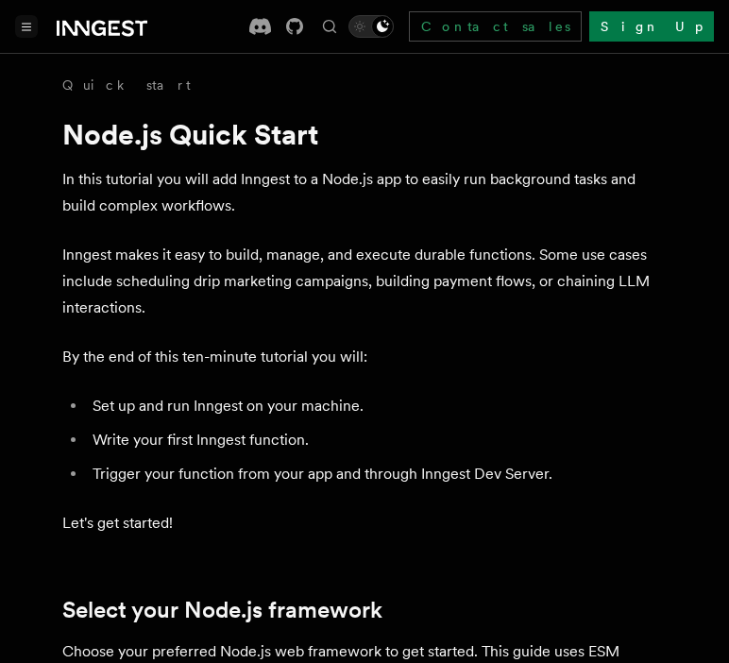  Describe the element at coordinates (365, 282) in the screenshot. I see `p: Inngest makes it easy to build, manage, and execute durable functions. Some use cases include sch...` at that location.